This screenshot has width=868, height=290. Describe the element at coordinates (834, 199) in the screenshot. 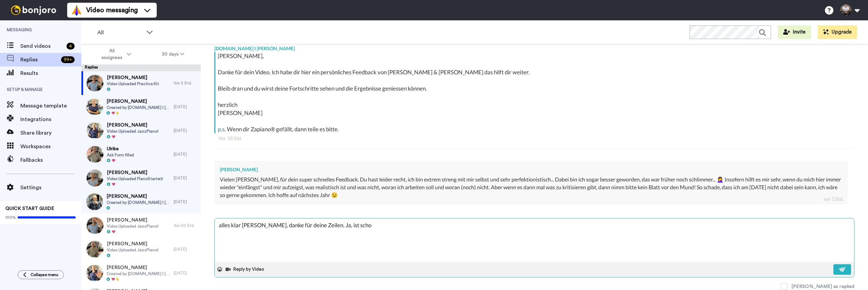

I see `div: vor 3 Std.` at that location.